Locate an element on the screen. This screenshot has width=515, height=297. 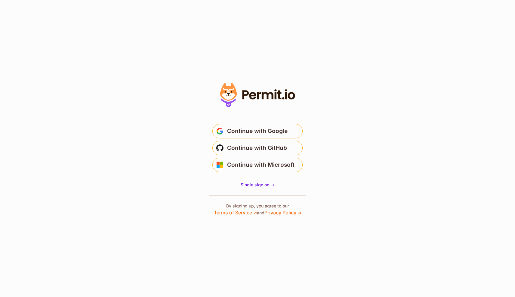
span: Continue with GitHub is located at coordinates (257, 148).